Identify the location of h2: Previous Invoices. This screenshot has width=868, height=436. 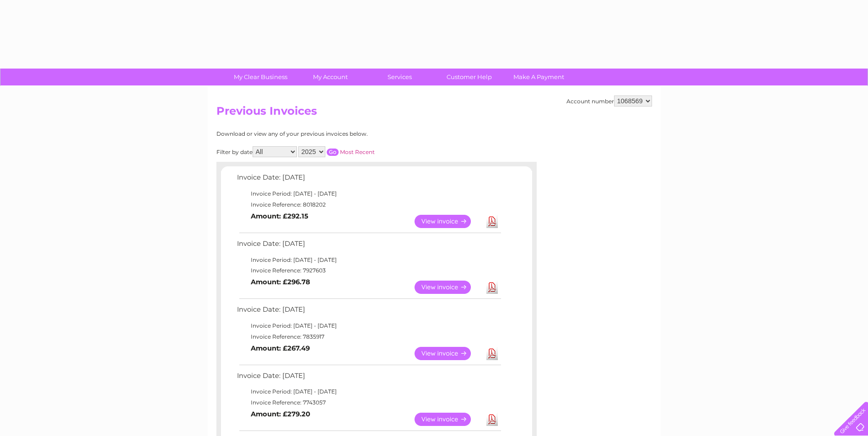
(434, 114).